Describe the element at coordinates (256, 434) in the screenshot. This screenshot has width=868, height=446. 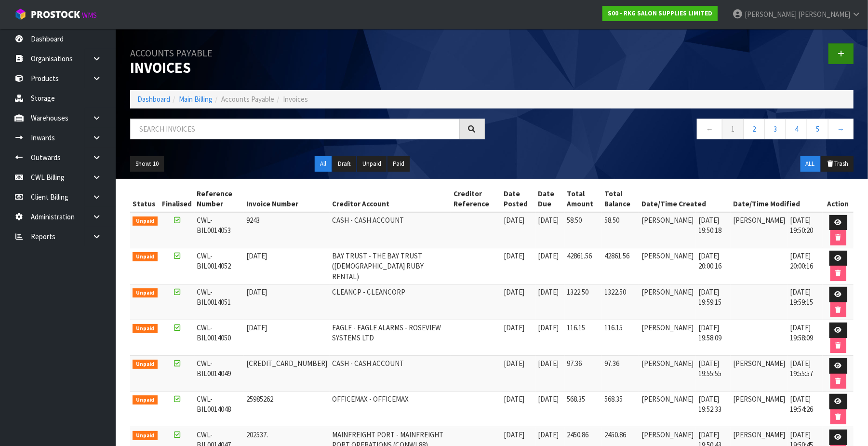
I see `span: 202537.` at that location.